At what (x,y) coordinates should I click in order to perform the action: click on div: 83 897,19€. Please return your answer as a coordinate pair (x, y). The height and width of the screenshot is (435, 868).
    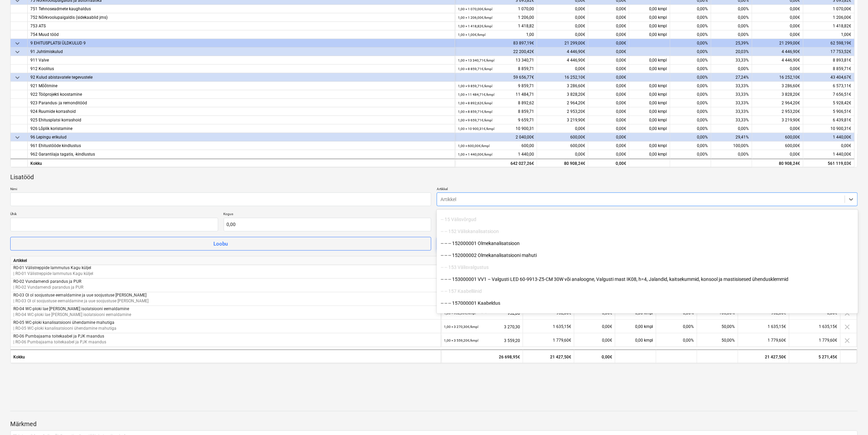
    Looking at the image, I should click on (497, 43).